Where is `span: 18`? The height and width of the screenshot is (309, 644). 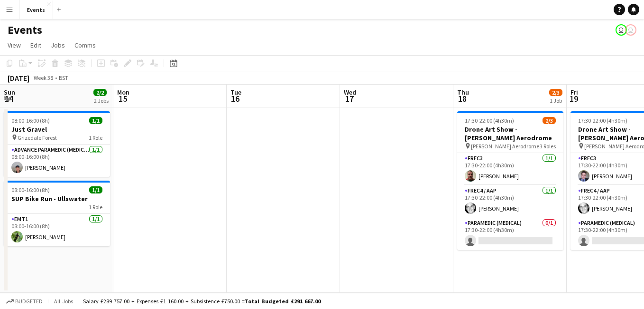
span: 18 is located at coordinates (463, 99).